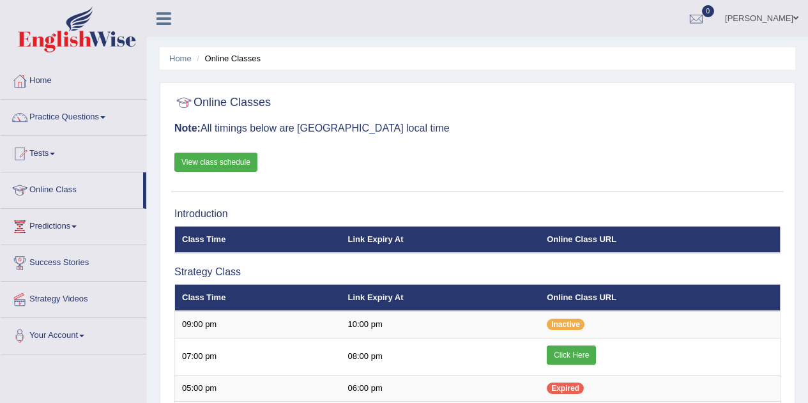 The image size is (808, 403). I want to click on span: Inactive, so click(565, 325).